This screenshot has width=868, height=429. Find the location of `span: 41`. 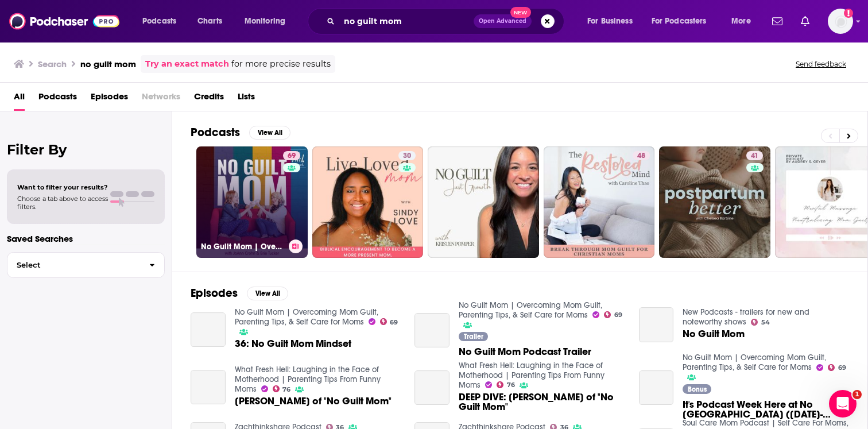

span: 41 is located at coordinates (754, 156).